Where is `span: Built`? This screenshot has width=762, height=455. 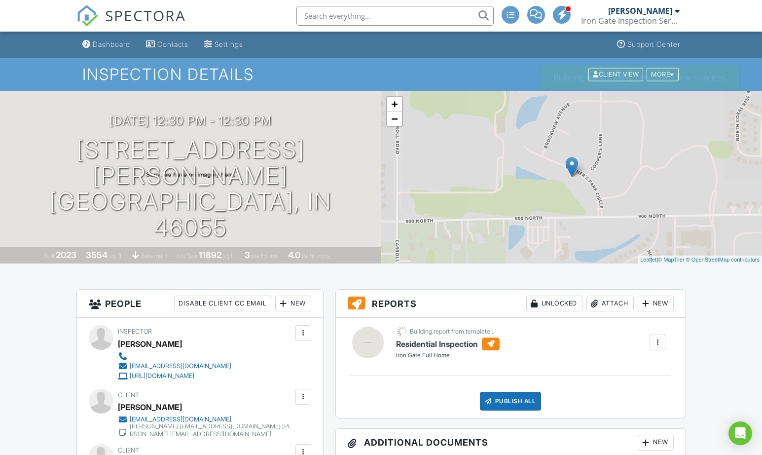 span: Built is located at coordinates (49, 255).